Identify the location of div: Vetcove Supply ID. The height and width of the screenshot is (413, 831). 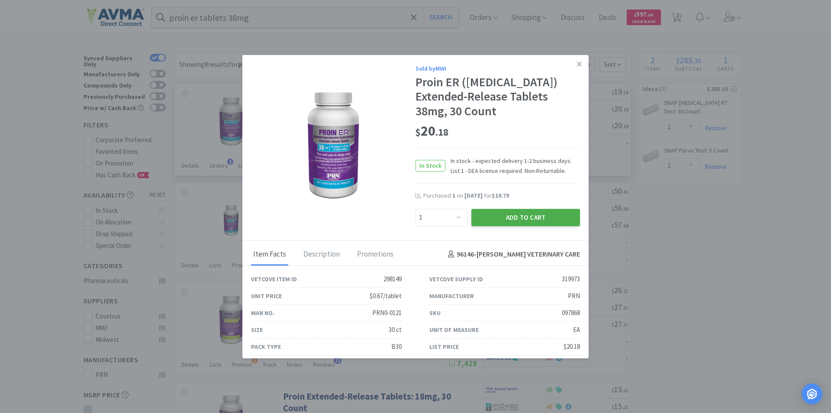
(456, 279).